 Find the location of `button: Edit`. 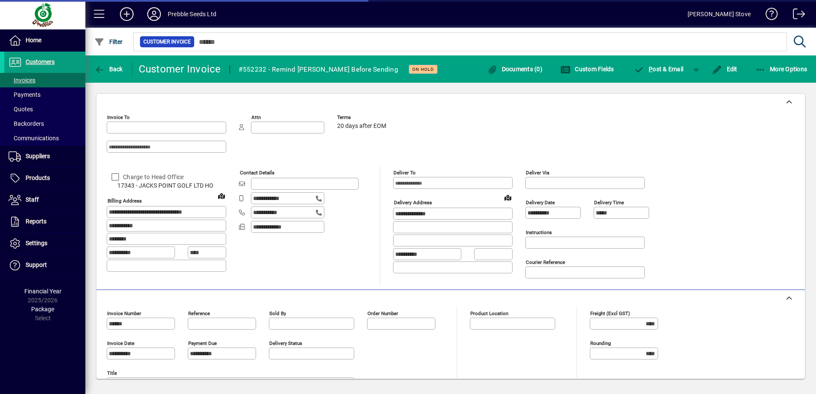

button: Edit is located at coordinates (725, 69).